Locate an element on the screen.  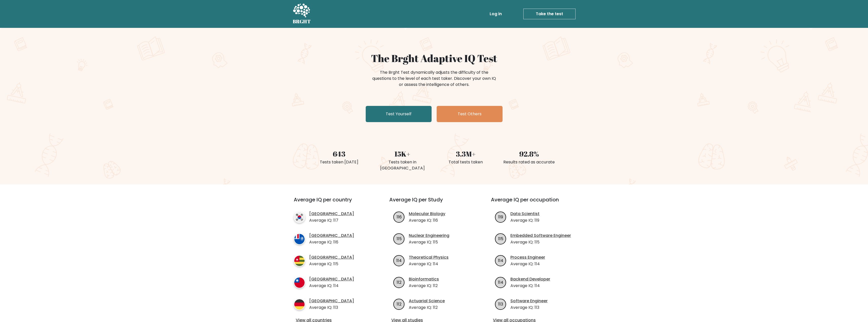
div: The Brght Test dynamically adjusts the difficulty of the questions to the level of each test take... is located at coordinates (434, 79).